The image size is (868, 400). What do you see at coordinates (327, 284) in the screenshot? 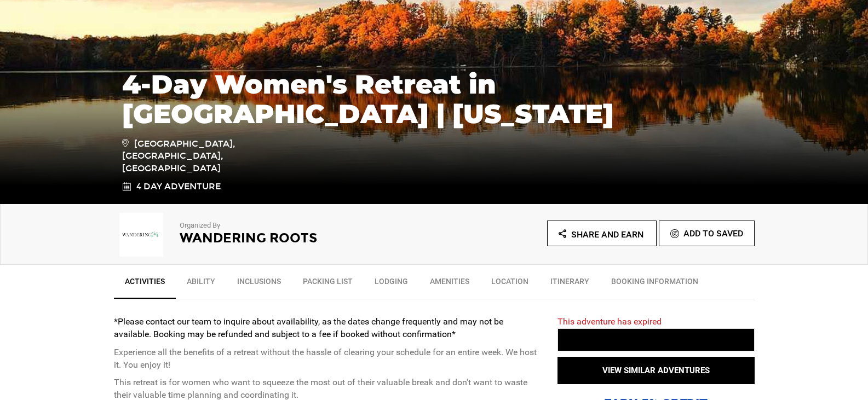
I see `a: Packing List` at bounding box center [327, 284].